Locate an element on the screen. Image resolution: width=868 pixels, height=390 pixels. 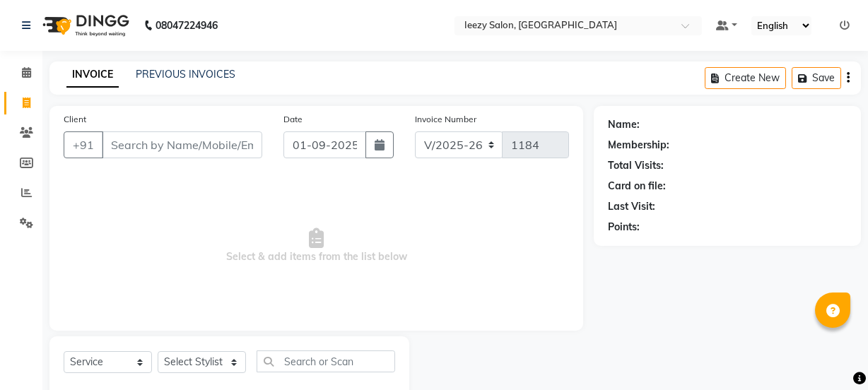
div: Last Visit: is located at coordinates (631, 207).